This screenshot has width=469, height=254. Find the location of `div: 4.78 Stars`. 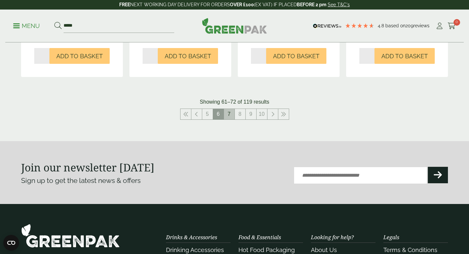

div: 4.78 Stars is located at coordinates (359, 26).